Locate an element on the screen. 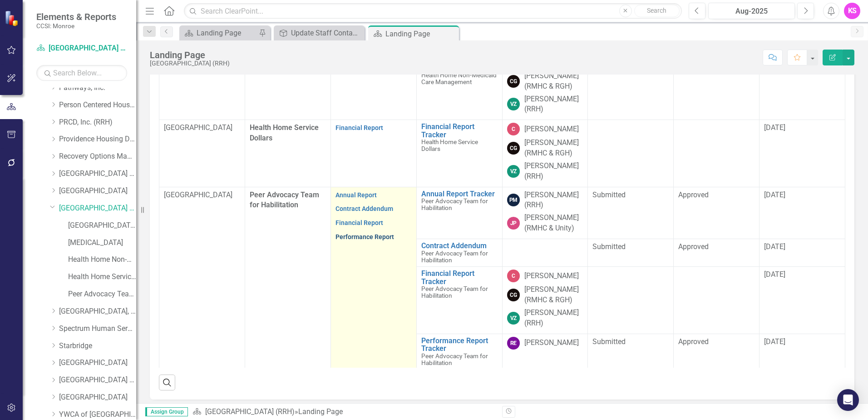 The image size is (868, 420). span: Submitted is located at coordinates (609, 194).